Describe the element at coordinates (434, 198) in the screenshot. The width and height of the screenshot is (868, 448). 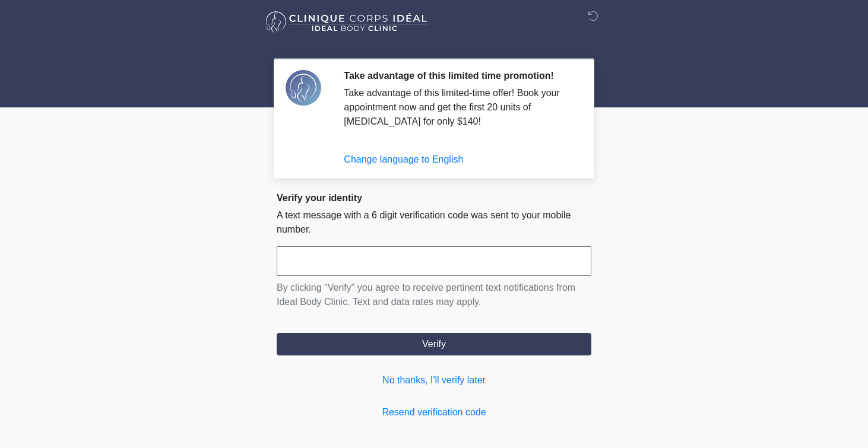
I see `h2: Verify your identity` at that location.